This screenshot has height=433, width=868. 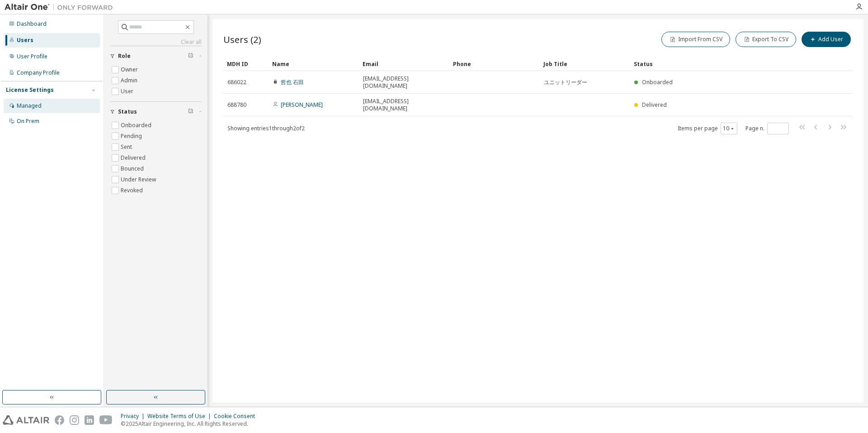 What do you see at coordinates (25, 40) in the screenshot?
I see `div: Users` at bounding box center [25, 40].